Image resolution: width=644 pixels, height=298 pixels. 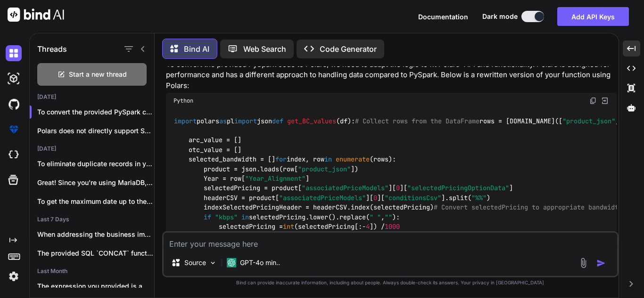 I want to click on img: Bind AI, so click(x=36, y=14).